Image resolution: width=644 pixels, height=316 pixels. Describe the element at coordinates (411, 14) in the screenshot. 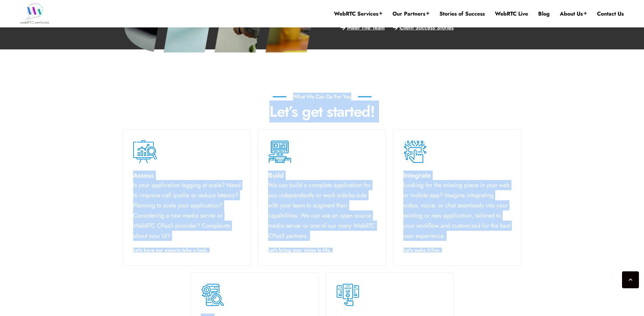

I see `a: Our Partners` at that location.